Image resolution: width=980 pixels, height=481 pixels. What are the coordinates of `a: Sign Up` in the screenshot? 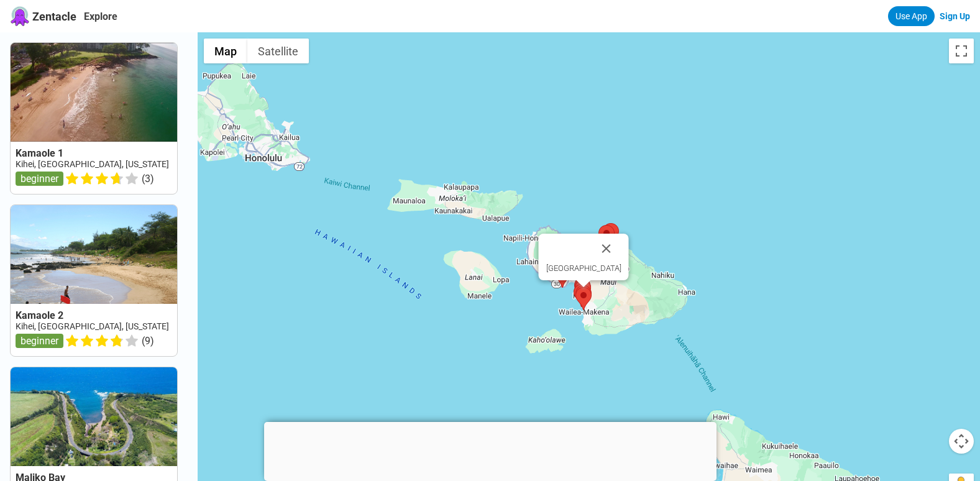 It's located at (955, 16).